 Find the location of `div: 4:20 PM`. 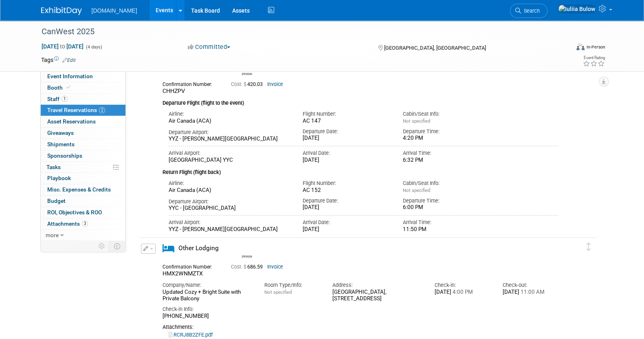

div: 4:20 PM is located at coordinates (447, 138).